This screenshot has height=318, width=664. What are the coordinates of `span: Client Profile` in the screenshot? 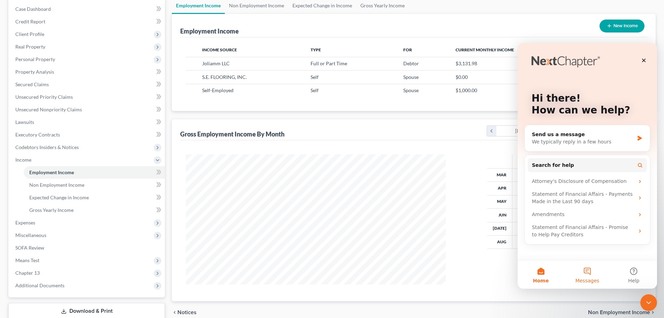 It's located at (30, 34).